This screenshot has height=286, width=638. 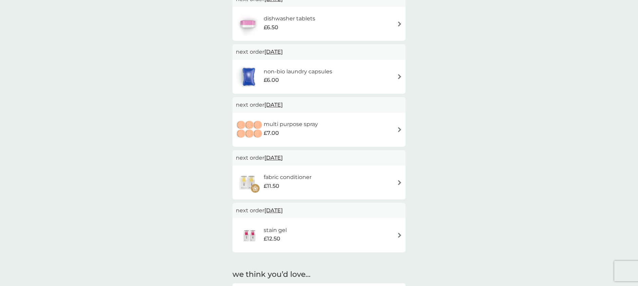 What do you see at coordinates (272, 239) in the screenshot?
I see `span: £12.50` at bounding box center [272, 239].